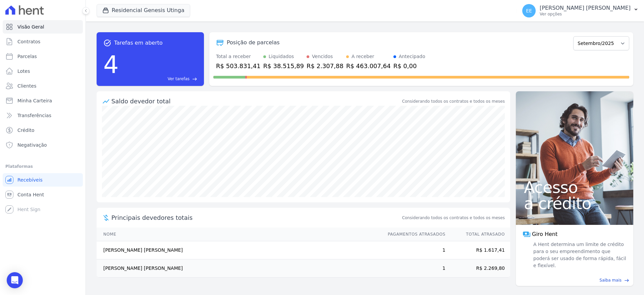 This screenshot has height=295, width=644. I want to click on a: Ver tarefas east, so click(159, 79).